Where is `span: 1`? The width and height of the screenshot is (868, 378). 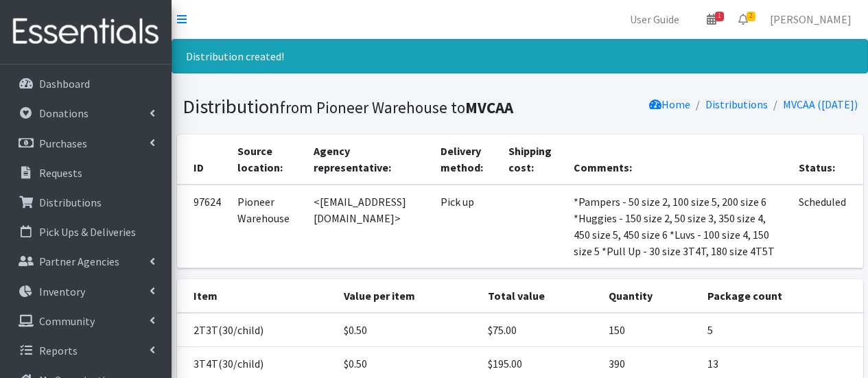 span: 1 is located at coordinates (719, 16).